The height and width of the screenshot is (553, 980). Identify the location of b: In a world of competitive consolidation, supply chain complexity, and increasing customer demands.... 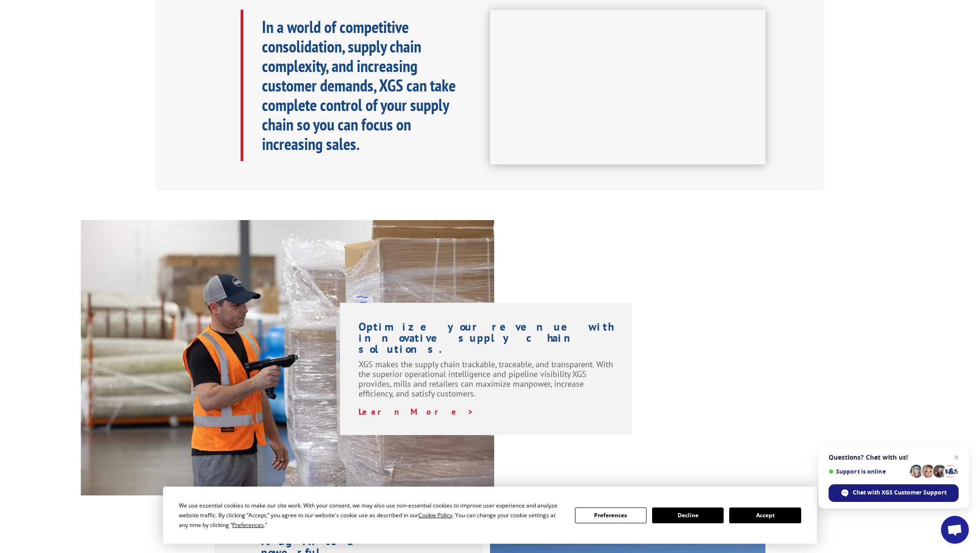
(359, 85).